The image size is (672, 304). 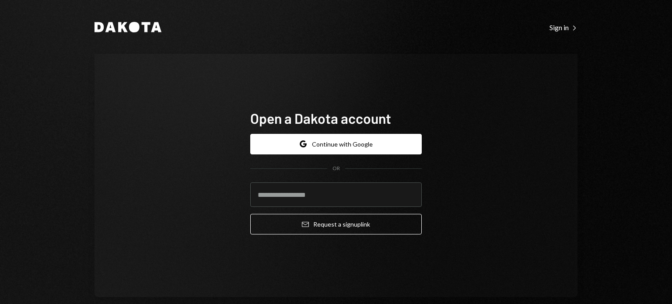 What do you see at coordinates (563, 28) in the screenshot?
I see `div: Sign in` at bounding box center [563, 28].